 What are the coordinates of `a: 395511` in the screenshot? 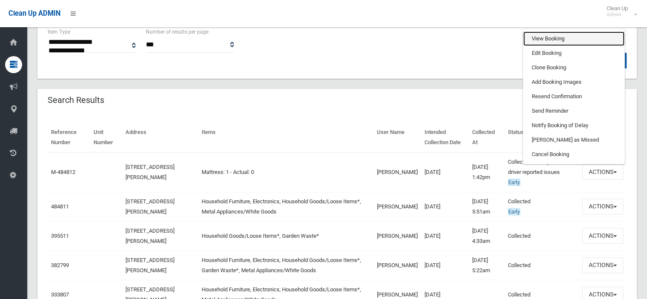 It's located at (60, 236).